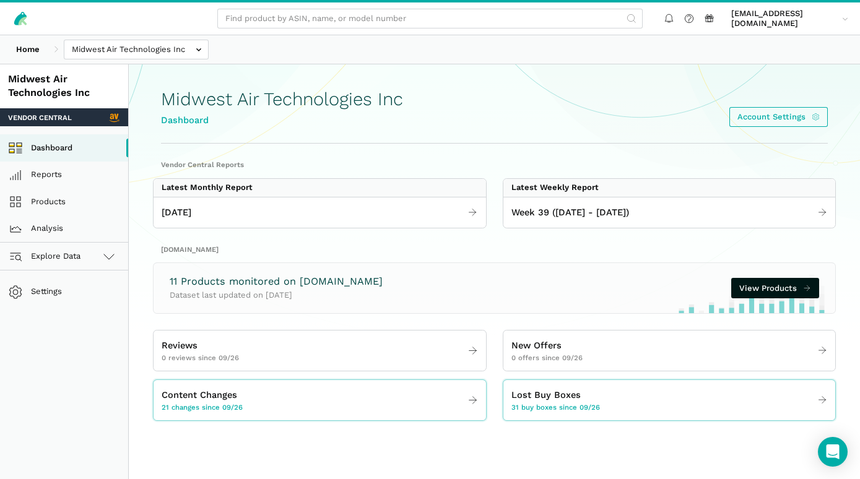  I want to click on div: Latest Weekly Report, so click(555, 188).